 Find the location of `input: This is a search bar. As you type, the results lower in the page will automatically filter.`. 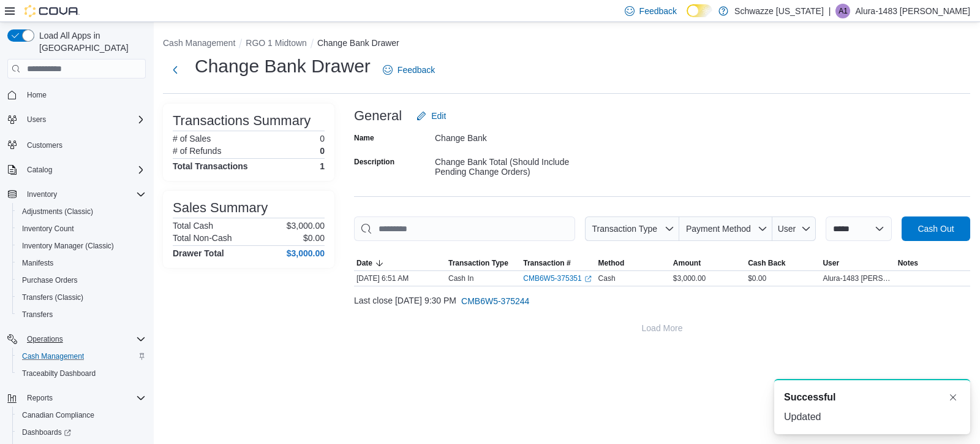

input: This is a search bar. As you type, the results lower in the page will automatically filter. is located at coordinates (464, 229).